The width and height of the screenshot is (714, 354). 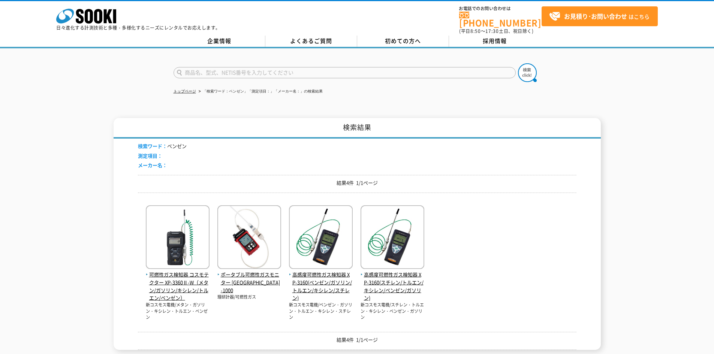 I want to click on span: 高感度可燃性ガス検知器 XP-3160(スチレン/トルエン/キシレン/ベンゼン/ガソリン), so click(x=393, y=287).